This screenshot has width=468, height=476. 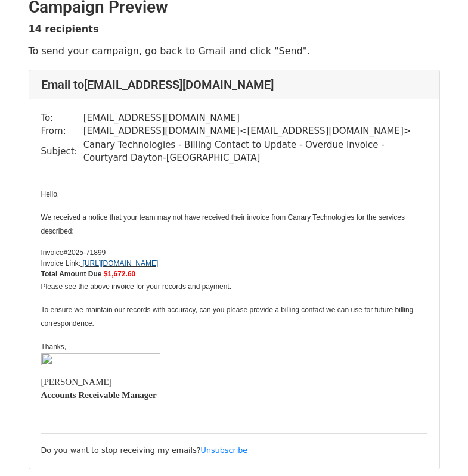 What do you see at coordinates (50, 194) in the screenshot?
I see `span: Hello,` at bounding box center [50, 194].